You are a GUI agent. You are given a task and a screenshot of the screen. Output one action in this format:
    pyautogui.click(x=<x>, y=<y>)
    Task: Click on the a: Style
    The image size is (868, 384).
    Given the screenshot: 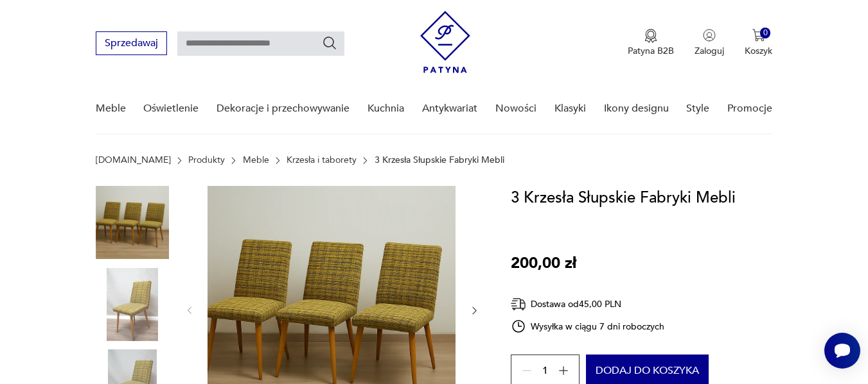 What is the action you would take?
    pyautogui.click(x=697, y=108)
    